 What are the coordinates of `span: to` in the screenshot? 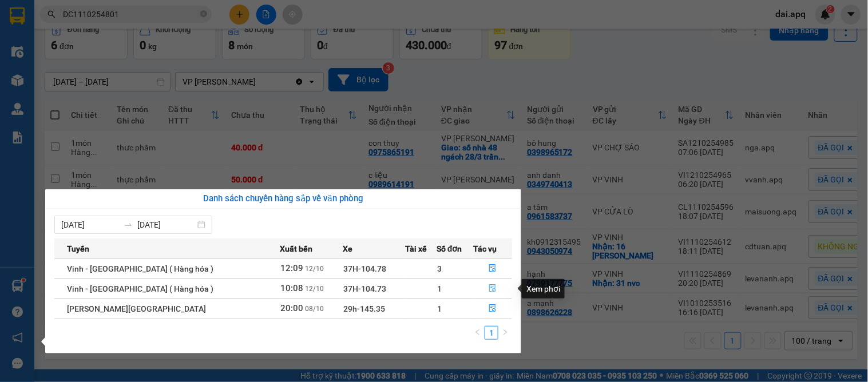 It's located at (128, 224).